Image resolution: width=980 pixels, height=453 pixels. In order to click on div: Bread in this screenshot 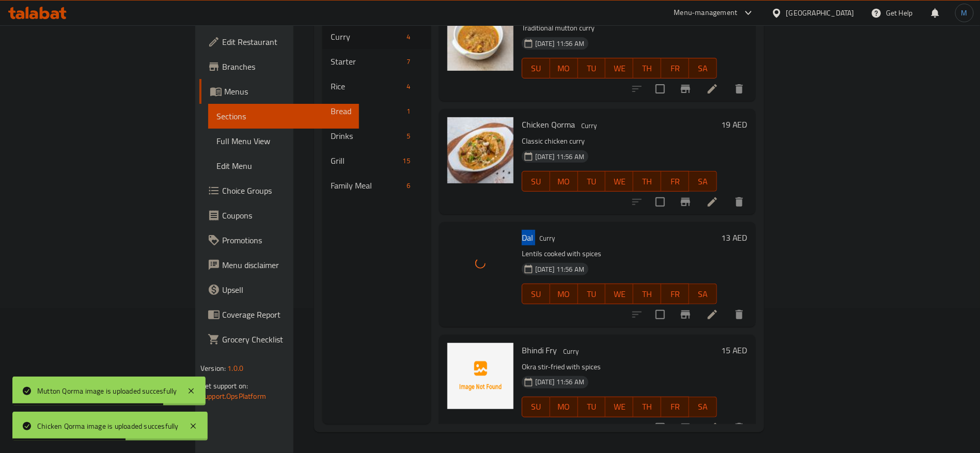, I will do `click(366, 111)`.